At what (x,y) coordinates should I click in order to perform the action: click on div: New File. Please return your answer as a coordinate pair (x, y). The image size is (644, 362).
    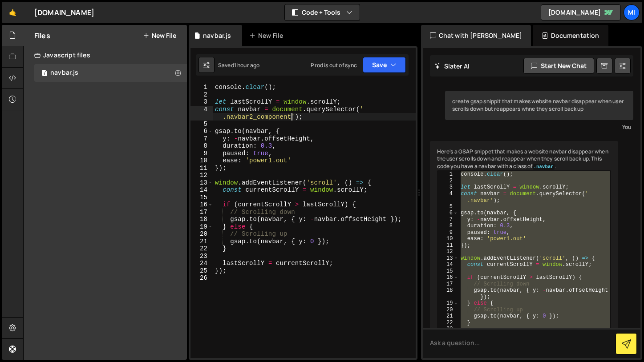
    Looking at the image, I should click on (268, 36).